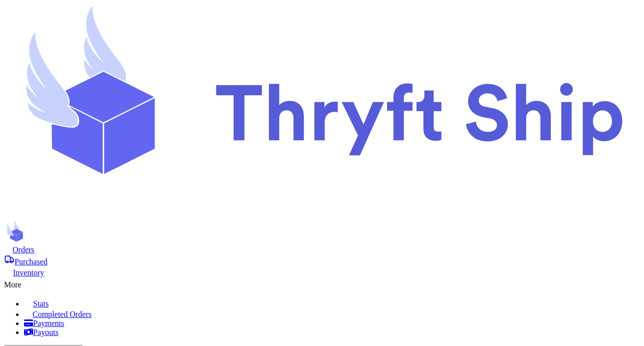 The image size is (644, 346). What do you see at coordinates (322, 283) in the screenshot?
I see `div: More` at bounding box center [322, 283].